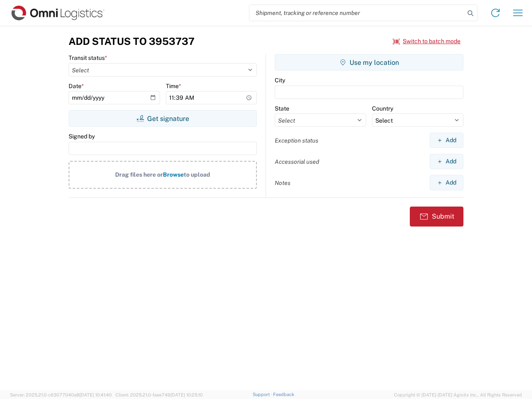 This screenshot has width=532, height=399. What do you see at coordinates (131, 41) in the screenshot?
I see `h3: Add Status to 3953737` at bounding box center [131, 41].